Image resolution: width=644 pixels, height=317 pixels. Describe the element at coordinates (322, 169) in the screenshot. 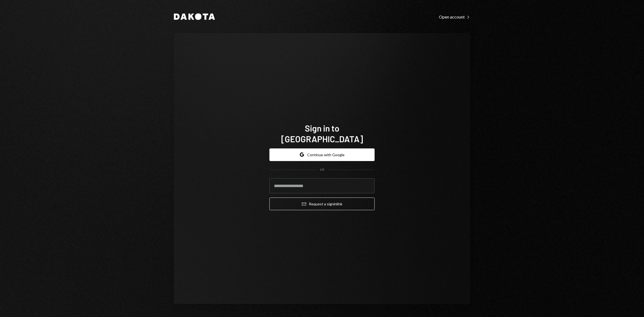

I see `div: OR` at that location.